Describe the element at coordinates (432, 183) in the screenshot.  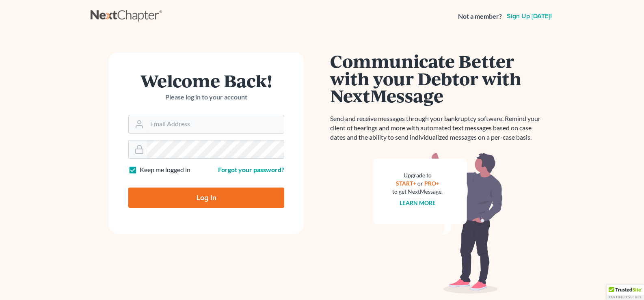
I see `a: PRO+` at that location.